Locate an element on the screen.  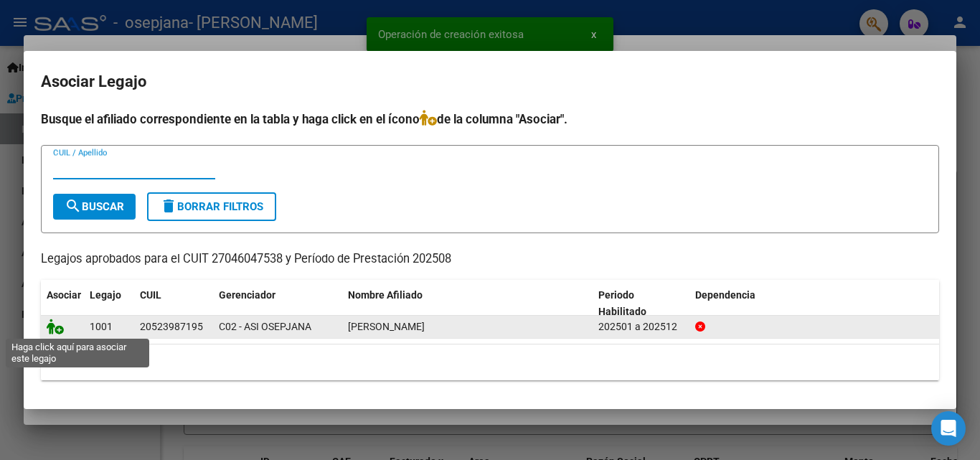
h4: Busque el afiliado correspondiente en la tabla y haga click en el ícono de la columna "Asociar". is located at coordinates (490, 119).